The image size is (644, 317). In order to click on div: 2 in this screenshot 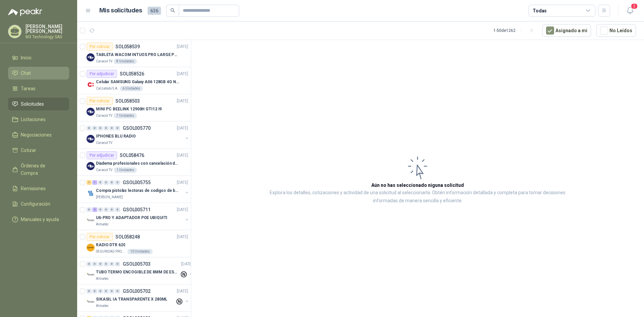, I will do `click(95, 210)`.